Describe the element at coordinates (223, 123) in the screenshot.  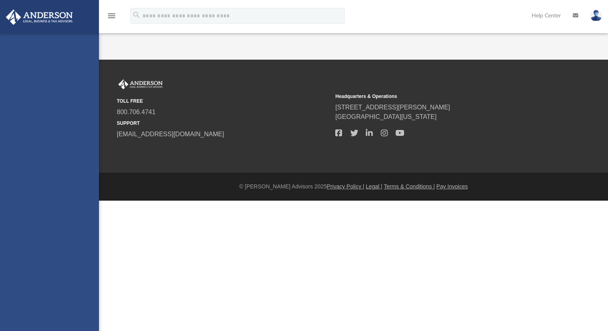
I see `small: SUPPORT` at that location.